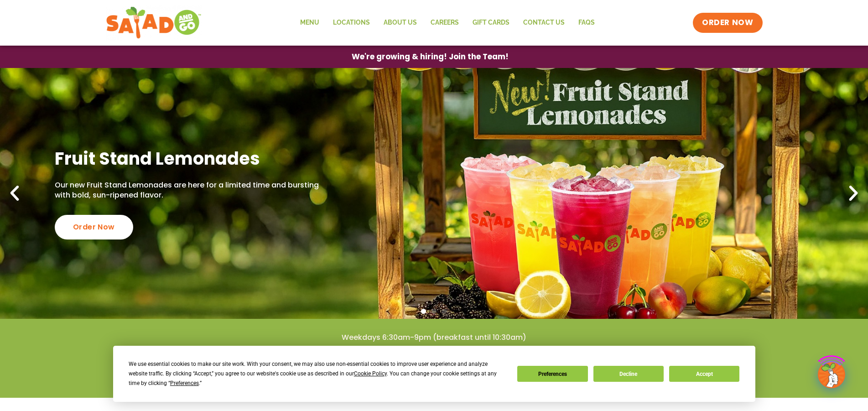  Describe the element at coordinates (400, 23) in the screenshot. I see `a: About Us` at that location.